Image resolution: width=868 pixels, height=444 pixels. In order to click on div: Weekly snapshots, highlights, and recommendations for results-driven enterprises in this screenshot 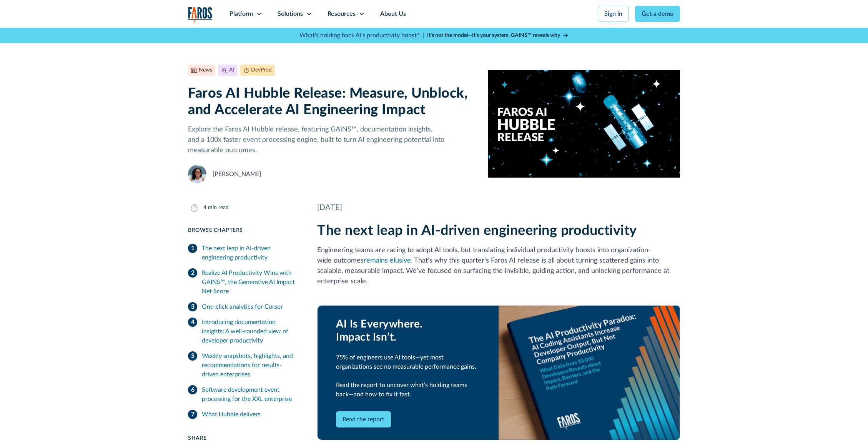, I will do `click(250, 365)`.